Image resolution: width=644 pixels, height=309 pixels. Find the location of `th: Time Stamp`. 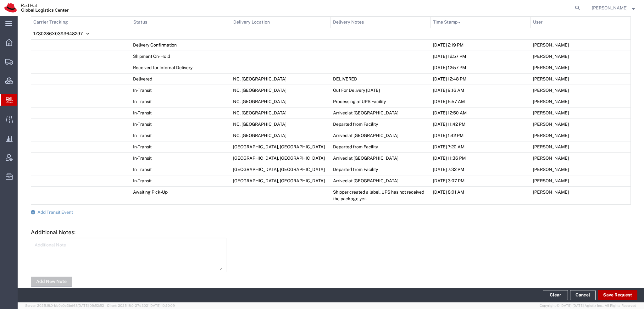

th: Time Stamp is located at coordinates (481, 22).